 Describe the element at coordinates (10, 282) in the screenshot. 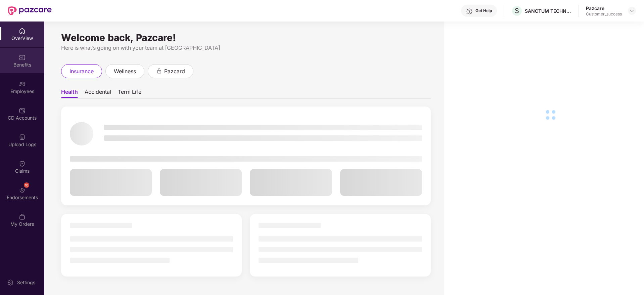

I see `img: svg+xml;base64,PHN2ZyBpZD0iU2V0dGluZy0yMHgyMCIgeG1sbnM9Imh0dHA6Ly93d3cudzMub3JnLzIwMDAvc3ZnIiB3aW...` at that location.